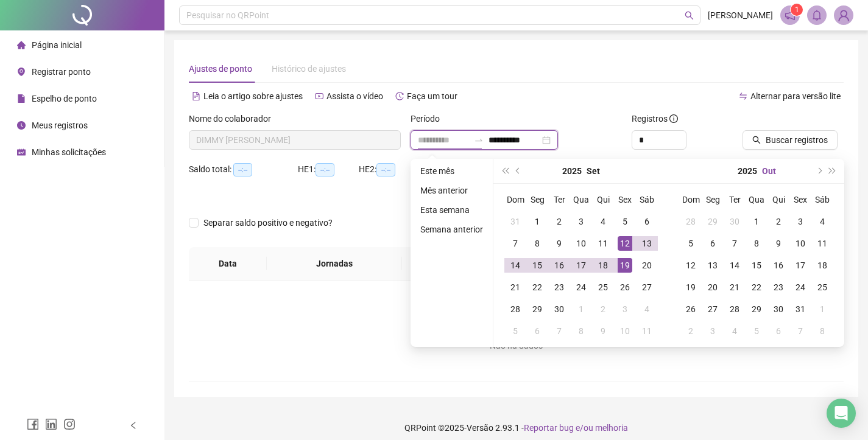  What do you see at coordinates (712, 200) in the screenshot?
I see `th: Seg` at bounding box center [712, 200].